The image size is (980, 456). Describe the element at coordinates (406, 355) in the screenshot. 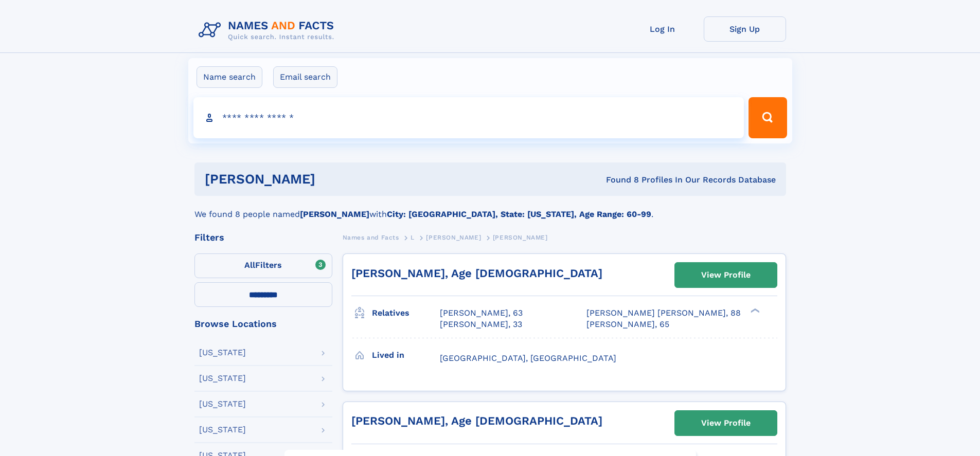

I see `h3: Lived in` at that location.